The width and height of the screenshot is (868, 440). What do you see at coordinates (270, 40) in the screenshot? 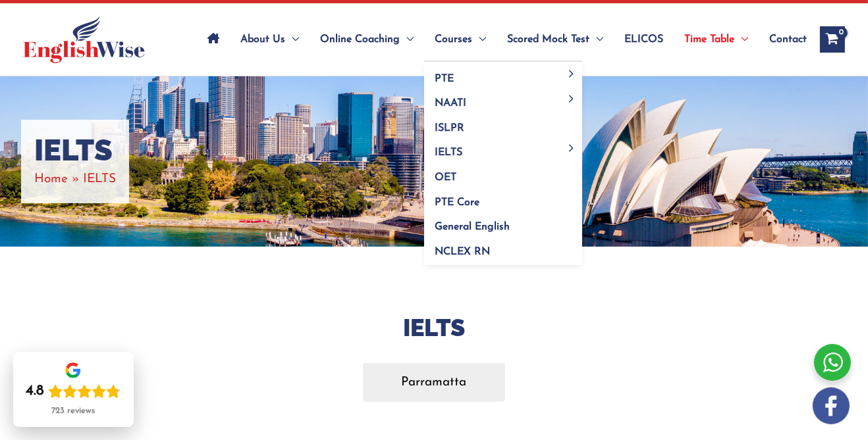
I see `a: About UsMenu Toggle` at bounding box center [270, 40].